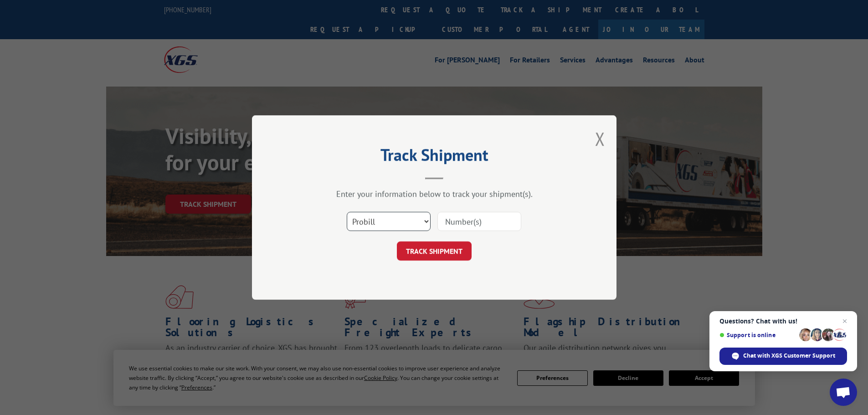 Image resolution: width=868 pixels, height=415 pixels. What do you see at coordinates (843, 393) in the screenshot?
I see `div: Open chat` at bounding box center [843, 393].